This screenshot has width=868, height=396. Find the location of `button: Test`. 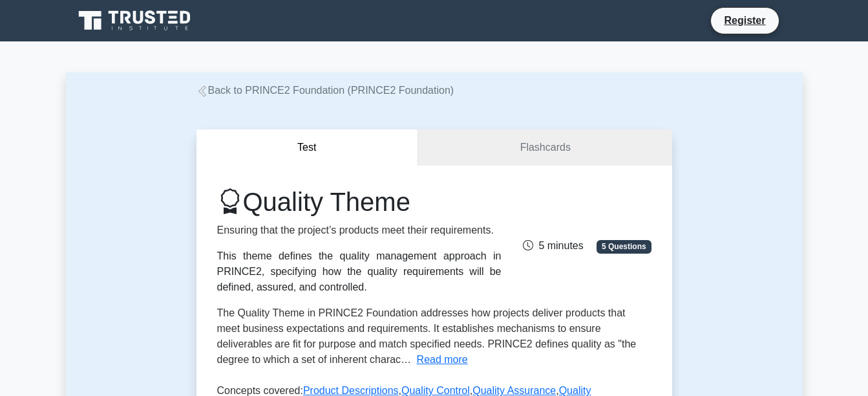

button: Test is located at coordinates (308, 148).